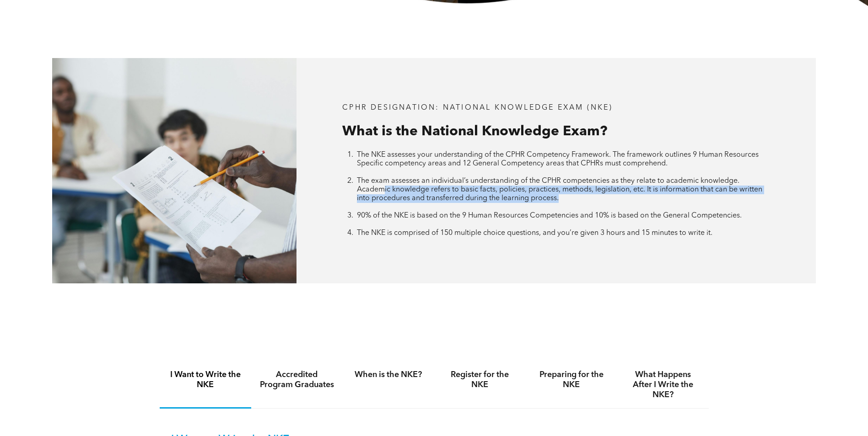 The height and width of the screenshot is (436, 868). I want to click on h4: When is the NKE?, so click(388, 375).